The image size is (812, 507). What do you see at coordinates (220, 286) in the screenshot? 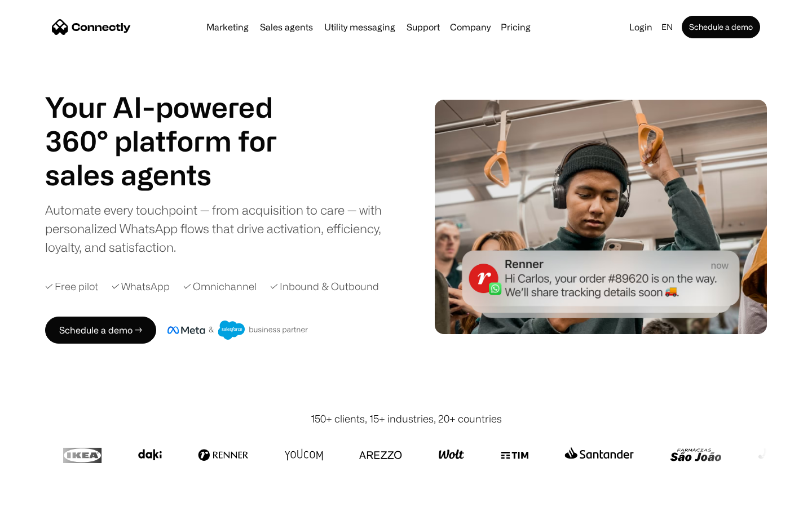
I see `div: ✓ Omnichannel` at bounding box center [220, 286].